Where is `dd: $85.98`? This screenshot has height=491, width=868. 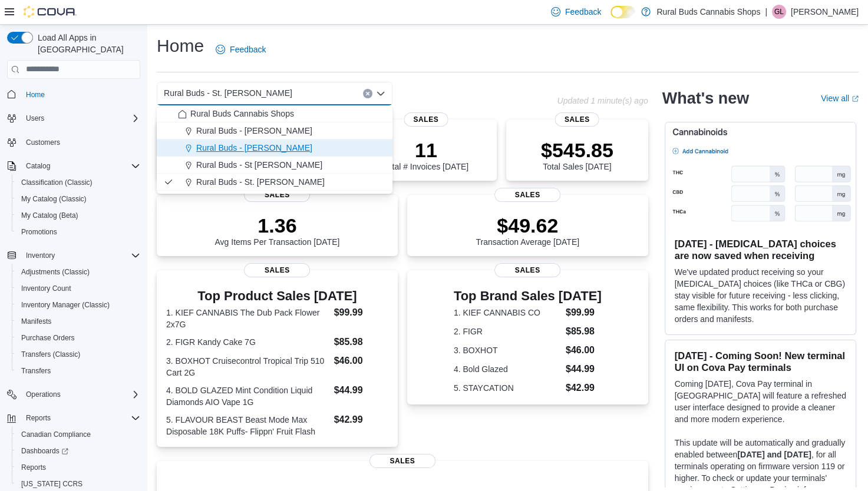
dd: $85.98 is located at coordinates (361, 343).